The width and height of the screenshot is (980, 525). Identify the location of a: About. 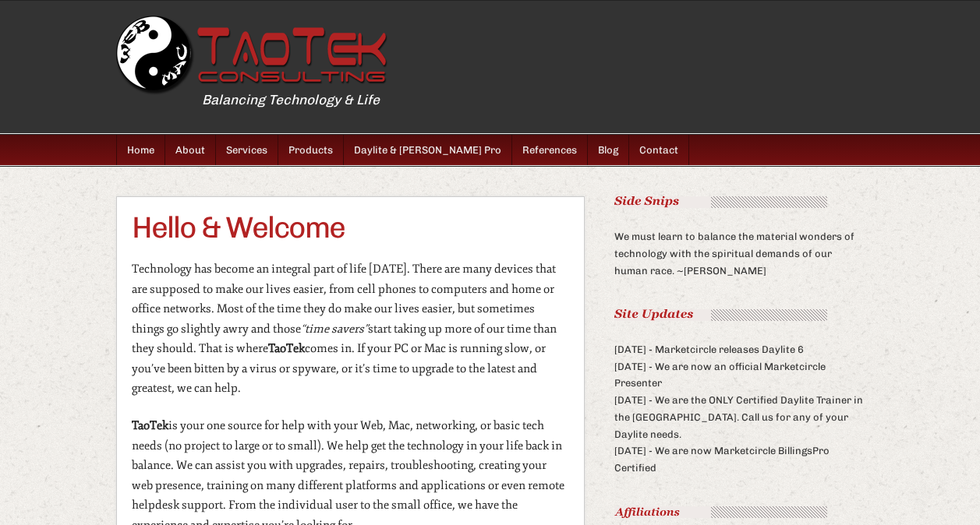
(190, 150).